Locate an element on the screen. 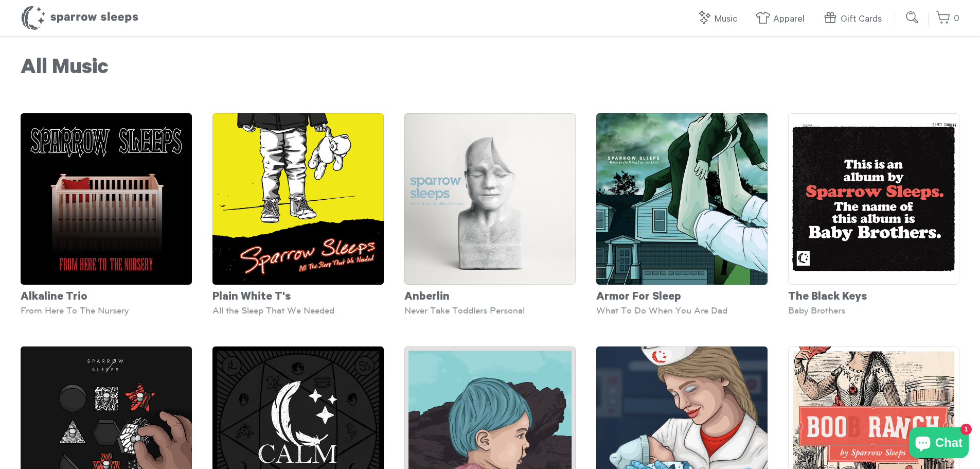 The width and height of the screenshot is (980, 469). a: 0 is located at coordinates (947, 18).